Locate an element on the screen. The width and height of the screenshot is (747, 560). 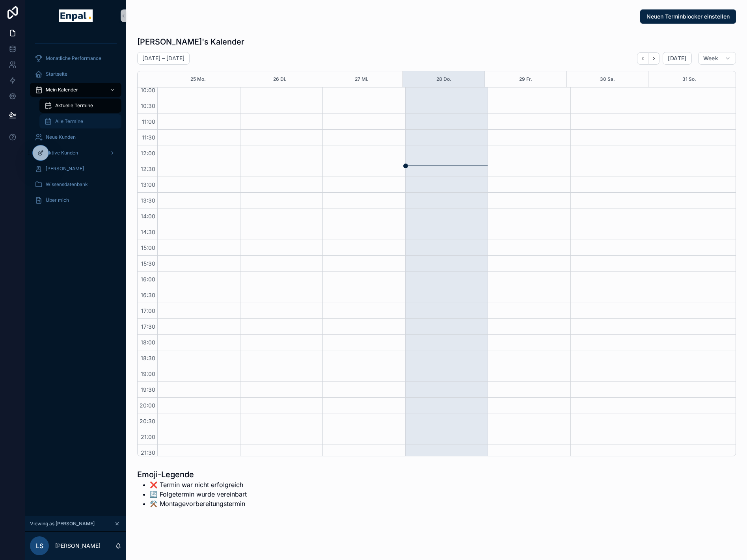
div: 30 Sa. is located at coordinates (608, 79).